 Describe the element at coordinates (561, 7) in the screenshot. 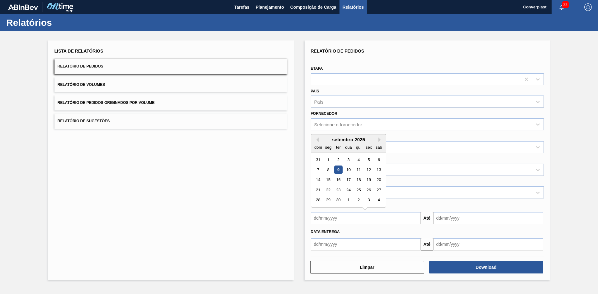

I see `button: Notificações` at that location.